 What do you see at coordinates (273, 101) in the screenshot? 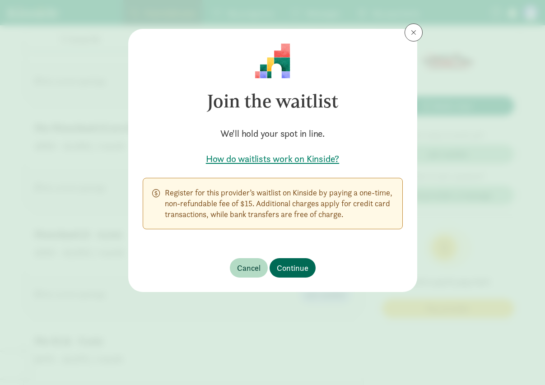
I see `h3: Join the waitlist` at bounding box center [273, 101].